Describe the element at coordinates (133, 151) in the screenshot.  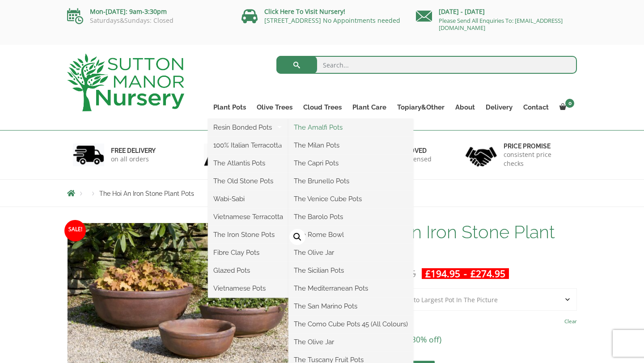
I see `h6: FREE DELIVERY` at that location.